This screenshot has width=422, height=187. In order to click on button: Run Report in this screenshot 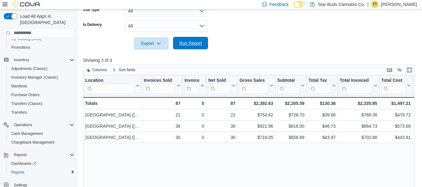, I will do `click(190, 43)`.